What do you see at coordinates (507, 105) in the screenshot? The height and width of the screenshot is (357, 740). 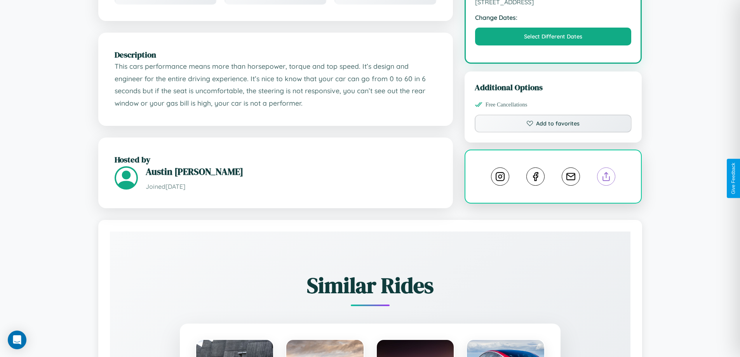 I see `span: Free Cancellations` at bounding box center [507, 105].